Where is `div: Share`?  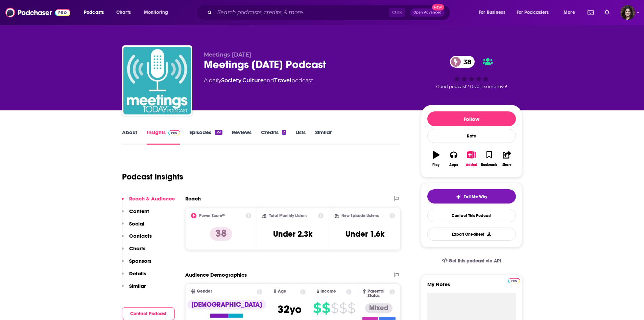
div: Share is located at coordinates (507, 165).